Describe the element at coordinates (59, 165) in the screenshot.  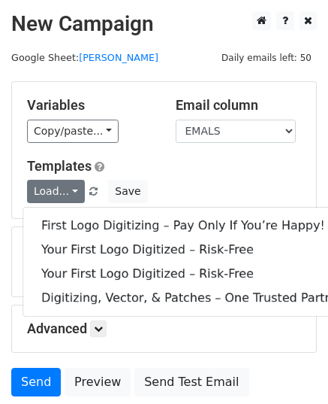
I see `a: Templates` at that location.